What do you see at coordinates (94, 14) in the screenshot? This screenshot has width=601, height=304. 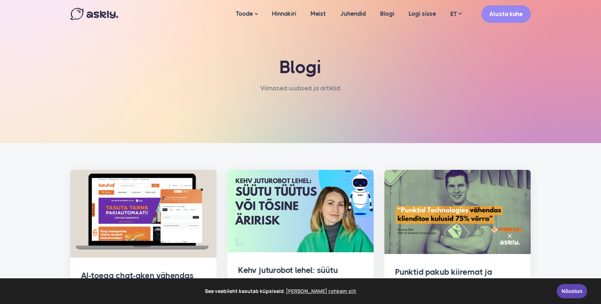 I see `img: Askly` at bounding box center [94, 14].